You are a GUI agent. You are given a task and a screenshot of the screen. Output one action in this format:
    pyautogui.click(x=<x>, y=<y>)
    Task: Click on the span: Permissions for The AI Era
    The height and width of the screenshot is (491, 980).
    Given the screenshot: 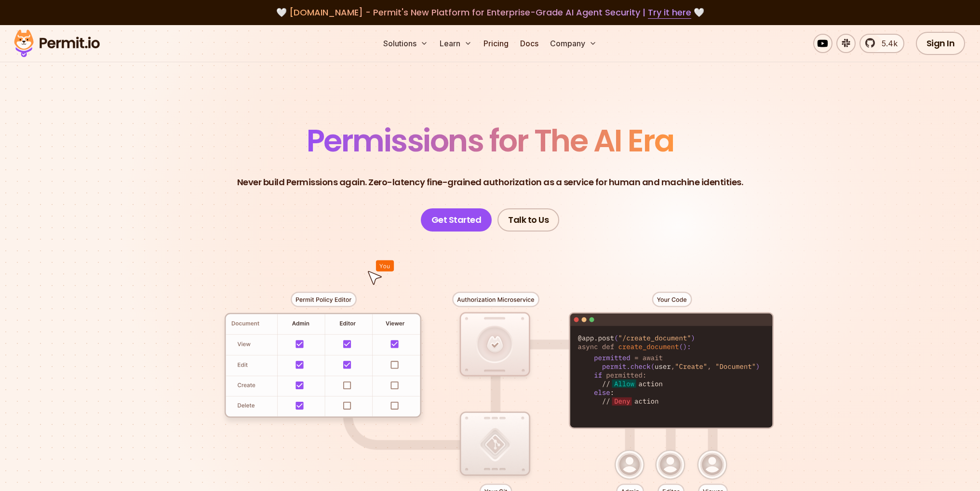 What is the action you would take?
    pyautogui.click(x=491, y=140)
    